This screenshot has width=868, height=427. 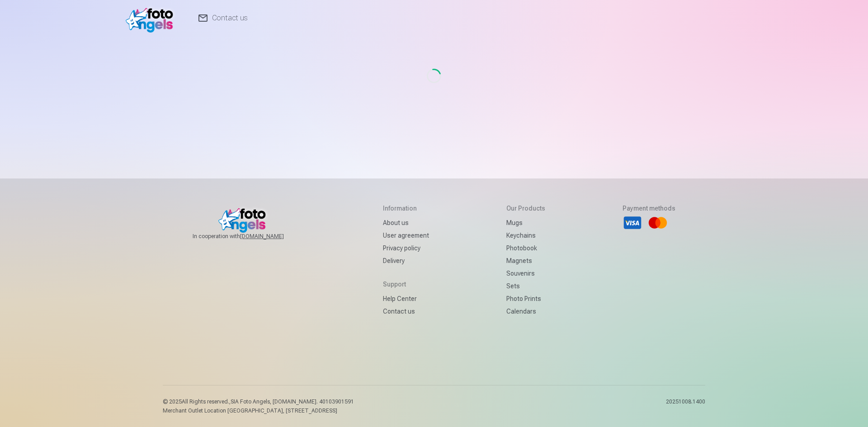 What do you see at coordinates (406, 209) in the screenshot?
I see `h5: Information` at bounding box center [406, 209].